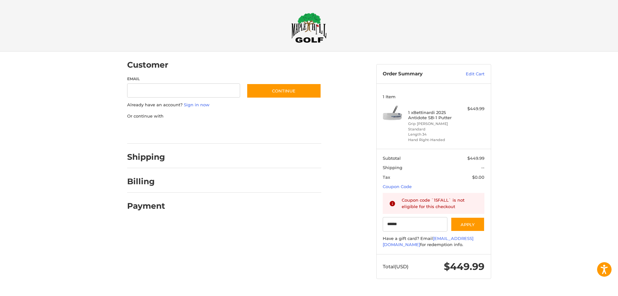 Image resolution: width=618 pixels, height=296 pixels. What do you see at coordinates (224, 116) in the screenshot?
I see `p: Or continue with` at bounding box center [224, 116].